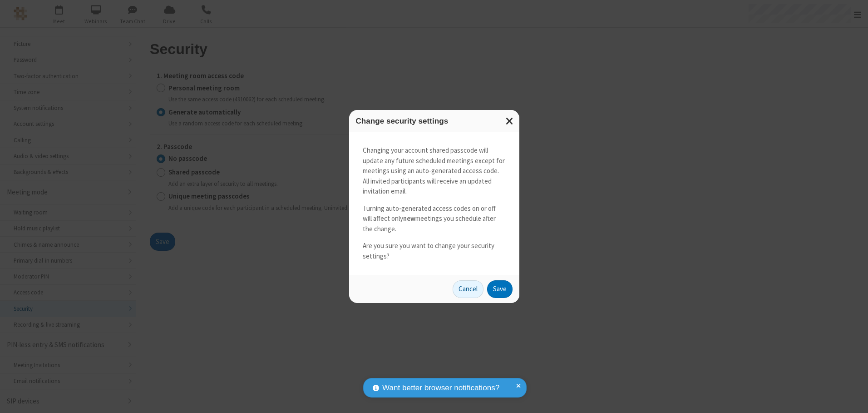 Image resolution: width=868 pixels, height=413 pixels. I want to click on span: Want better browser notifications?, so click(441, 388).